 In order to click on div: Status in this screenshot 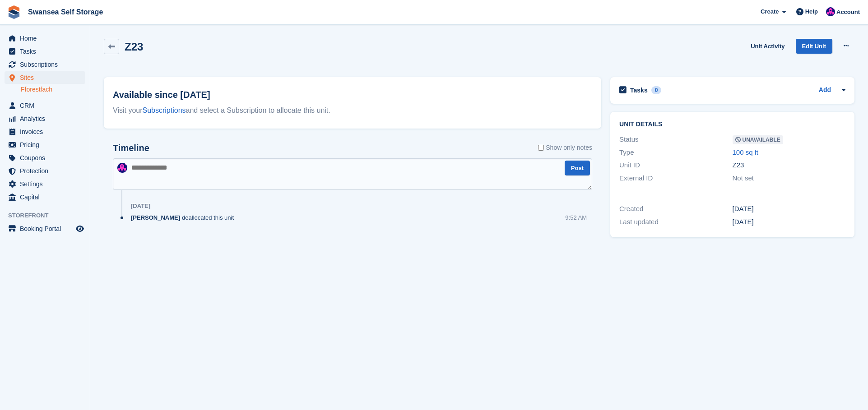, I will do `click(676, 139)`.